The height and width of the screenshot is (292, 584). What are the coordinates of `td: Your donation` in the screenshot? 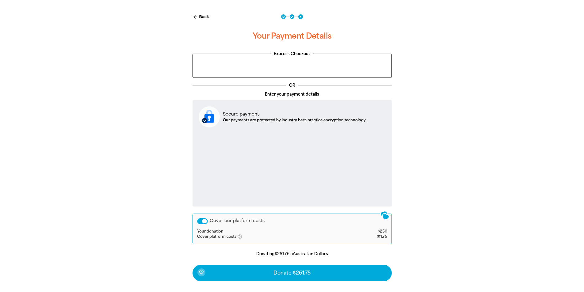 It's located at (274, 232).